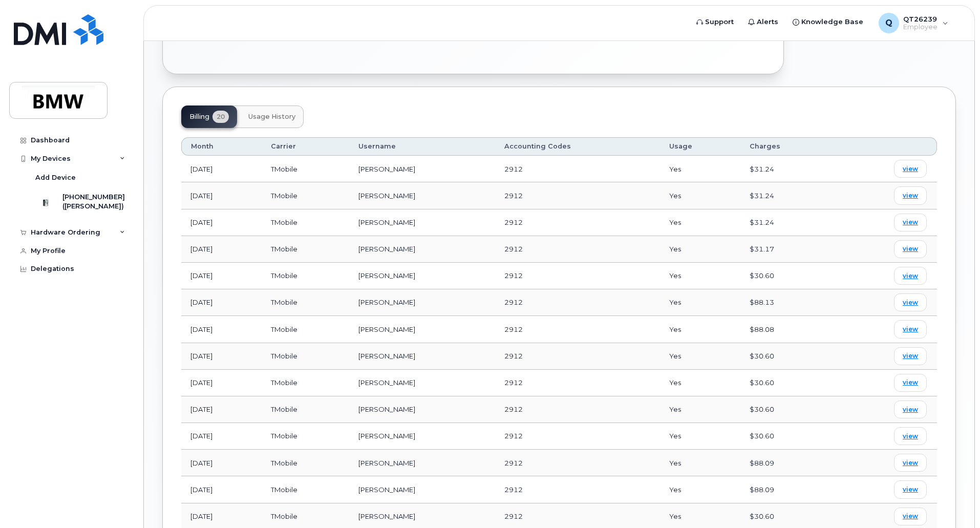 The image size is (980, 528). Describe the element at coordinates (920, 27) in the screenshot. I see `span: Employee` at that location.